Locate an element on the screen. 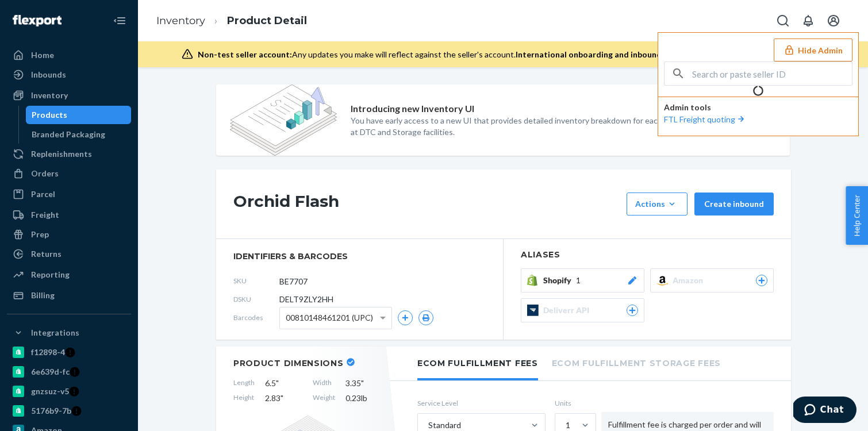  span: Help Center is located at coordinates (857, 216).